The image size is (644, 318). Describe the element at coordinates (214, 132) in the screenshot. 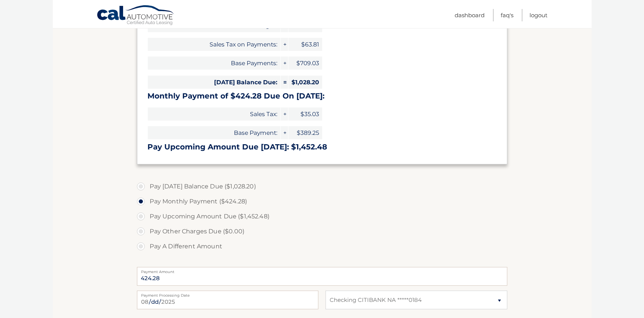

I see `span: Base Payment:` at that location.